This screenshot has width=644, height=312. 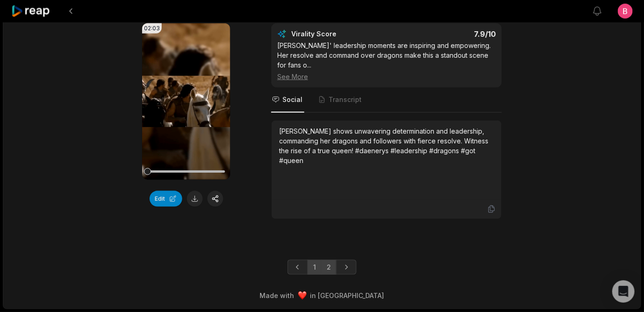 I want to click on div: See More, so click(x=386, y=76).